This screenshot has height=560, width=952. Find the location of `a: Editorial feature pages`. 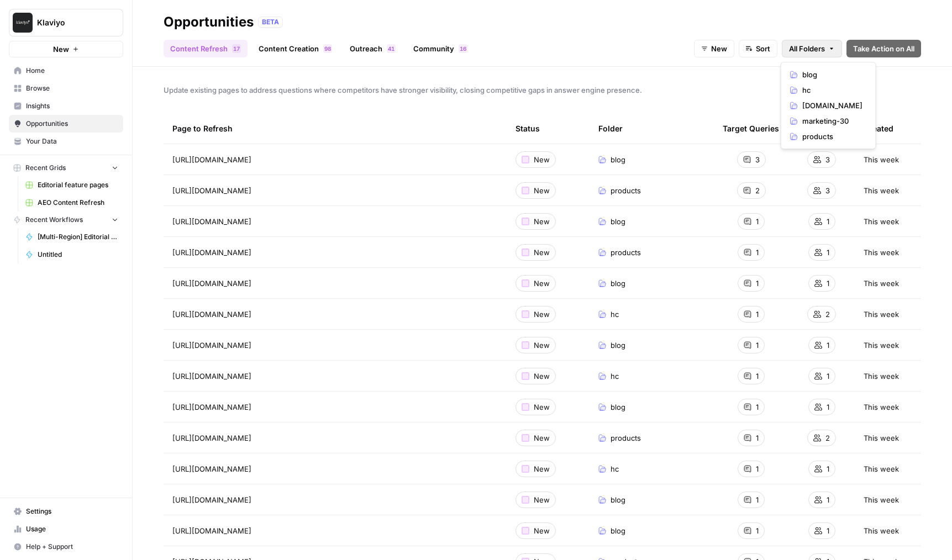

a: Editorial feature pages is located at coordinates (72, 185).